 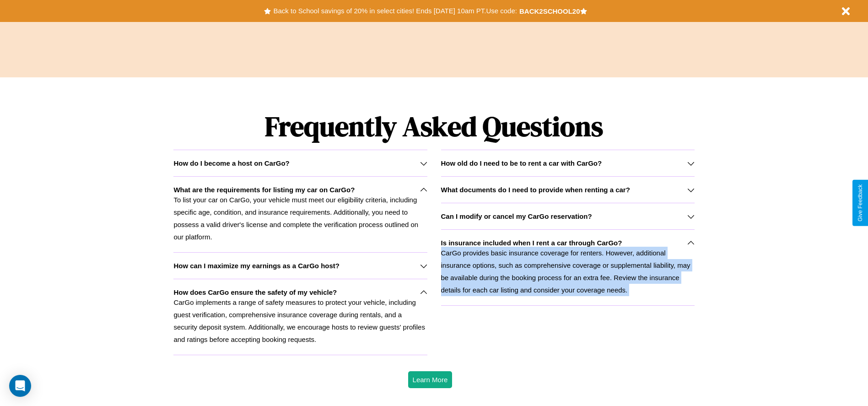 What do you see at coordinates (20, 386) in the screenshot?
I see `div: Open Intercom Messenger` at bounding box center [20, 386].